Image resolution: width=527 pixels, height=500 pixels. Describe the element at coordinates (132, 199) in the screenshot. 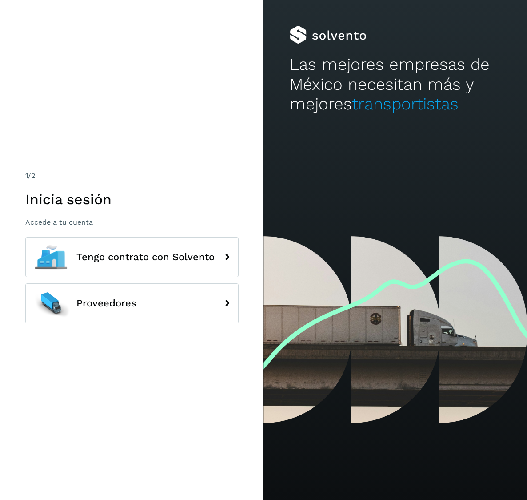

I see `h1: Inicia sesión` at that location.